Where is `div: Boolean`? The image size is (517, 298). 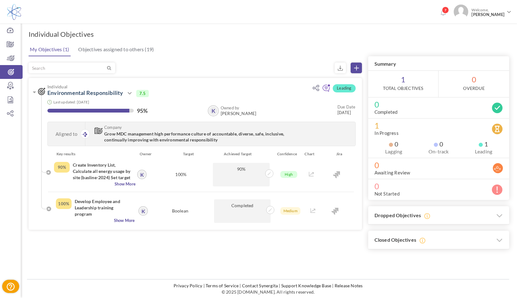
div: Boolean is located at coordinates (180, 211).